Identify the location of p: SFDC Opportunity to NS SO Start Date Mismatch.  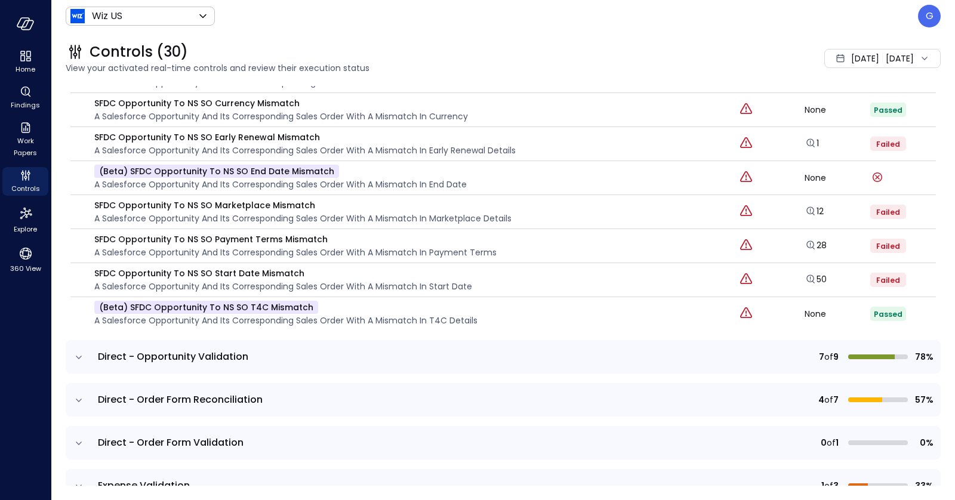
(283, 273).